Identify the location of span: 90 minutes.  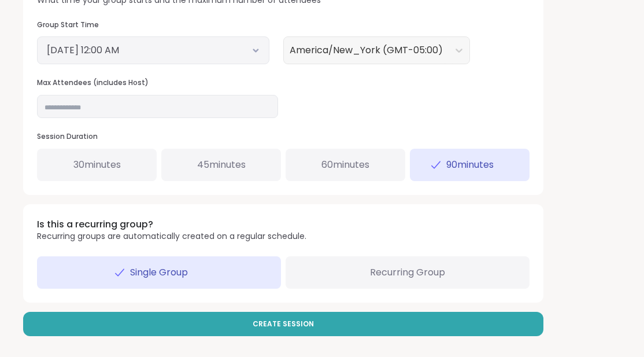
(470, 165).